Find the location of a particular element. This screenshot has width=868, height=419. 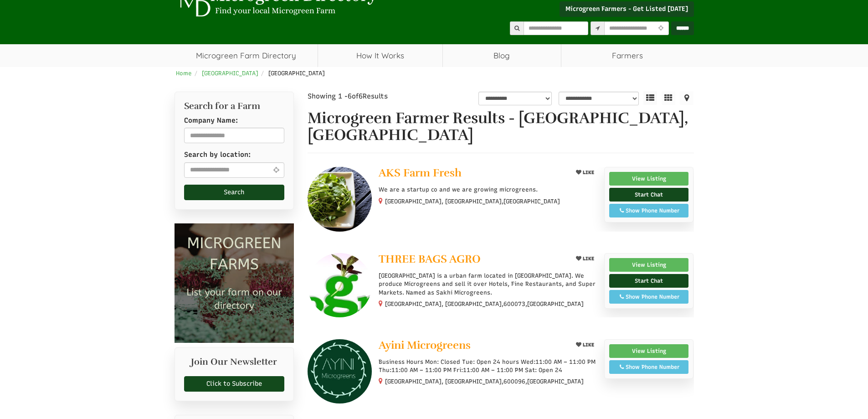

span: AKS Farm Fresh is located at coordinates (420, 173).